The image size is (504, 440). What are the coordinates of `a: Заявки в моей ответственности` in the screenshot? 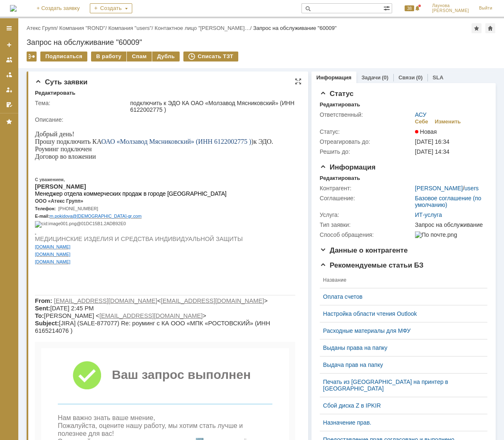 It's located at (9, 75).